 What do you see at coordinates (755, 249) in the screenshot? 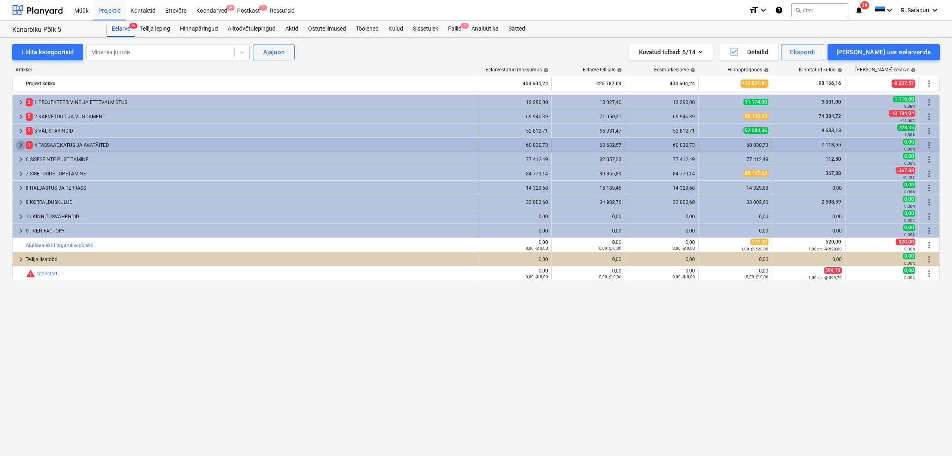
I see `small: 1,00 @ 520,00` at bounding box center [755, 249].